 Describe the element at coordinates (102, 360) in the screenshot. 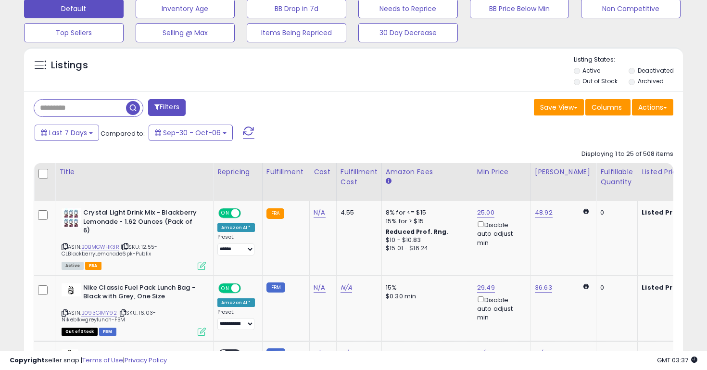

I see `a: Terms of Use` at that location.